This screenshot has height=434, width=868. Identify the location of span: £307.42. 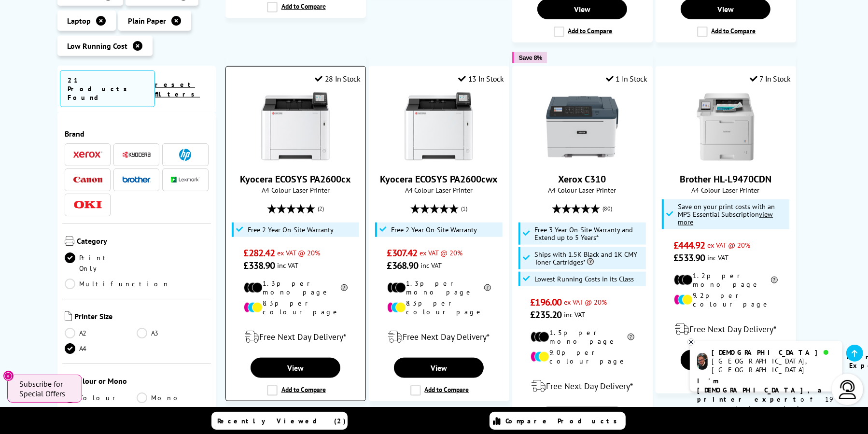
(402, 253).